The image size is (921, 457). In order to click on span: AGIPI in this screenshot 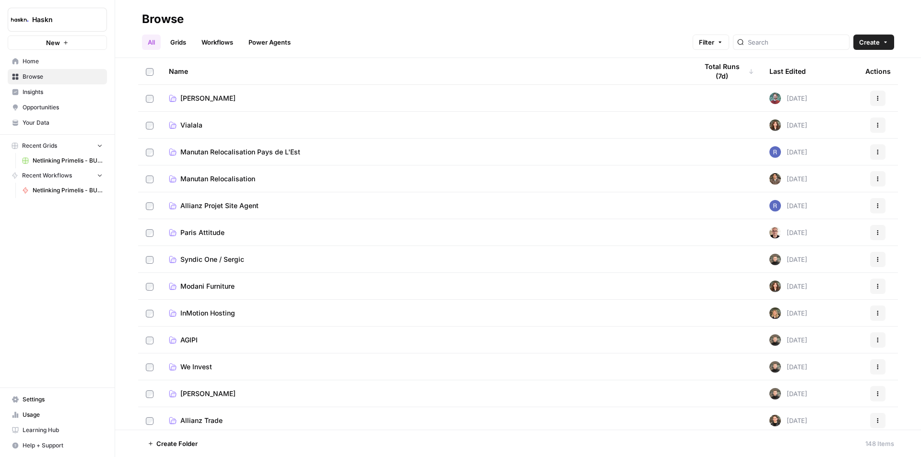, I will do `click(189, 340)`.